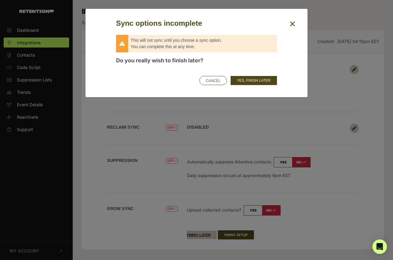 The width and height of the screenshot is (393, 260). What do you see at coordinates (254, 81) in the screenshot?
I see `button: Yes, finish later` at bounding box center [254, 81].